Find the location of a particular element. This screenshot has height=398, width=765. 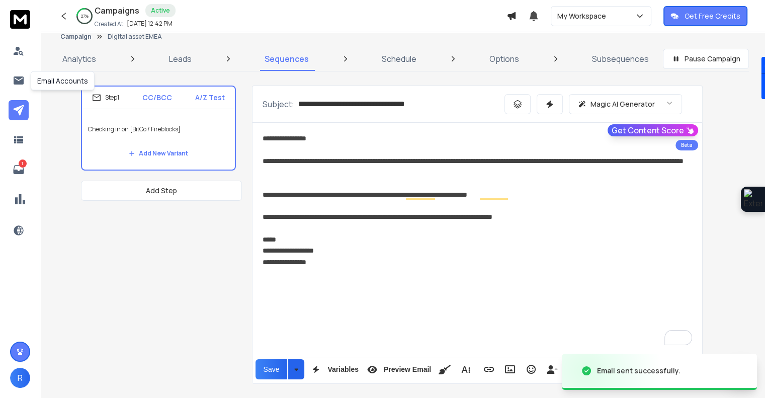

a: 1 is located at coordinates (19, 169).